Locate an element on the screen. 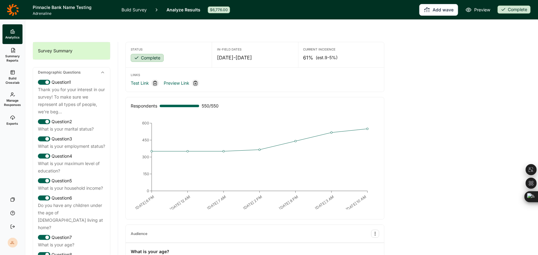  button: Add wave is located at coordinates (439, 10).